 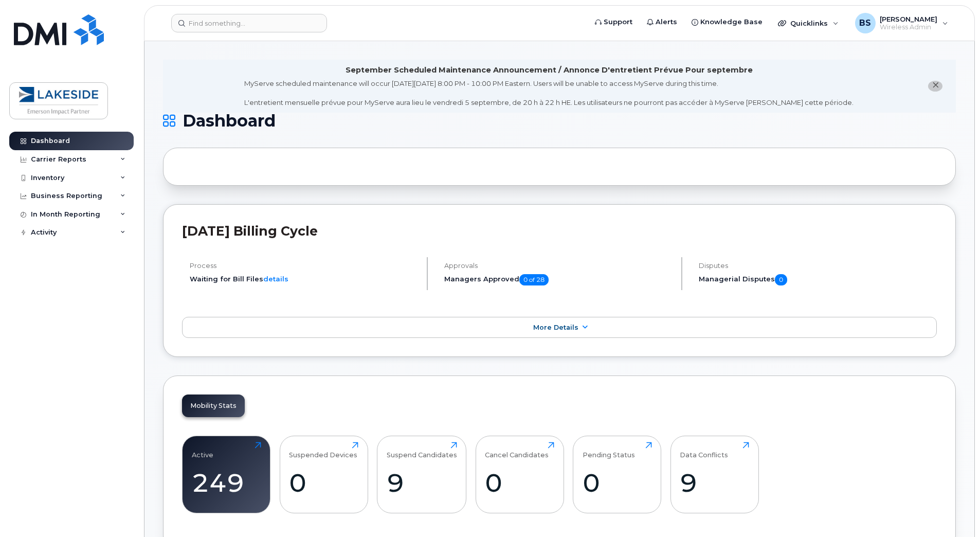 I want to click on div: September Scheduled Maintenance Announcement / Annonce D'entretient Prévue Pour septembre, so click(x=549, y=70).